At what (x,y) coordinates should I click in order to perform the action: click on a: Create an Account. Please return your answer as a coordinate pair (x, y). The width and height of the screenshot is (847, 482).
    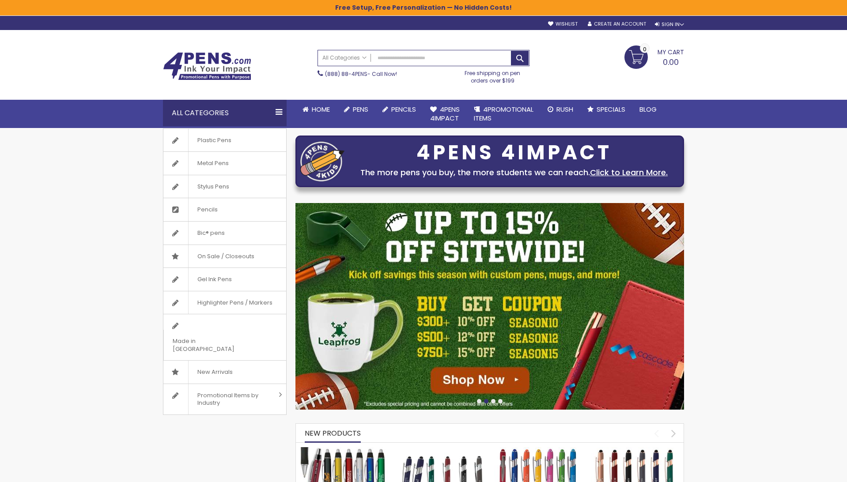
    Looking at the image, I should click on (617, 24).